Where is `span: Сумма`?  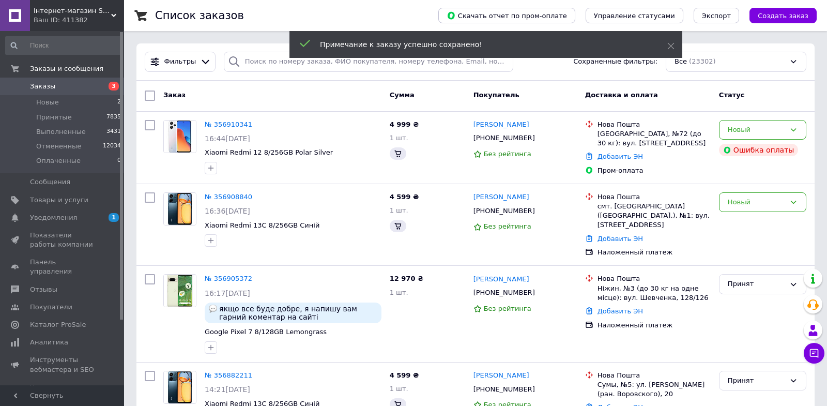
span: Сумма is located at coordinates (402, 95).